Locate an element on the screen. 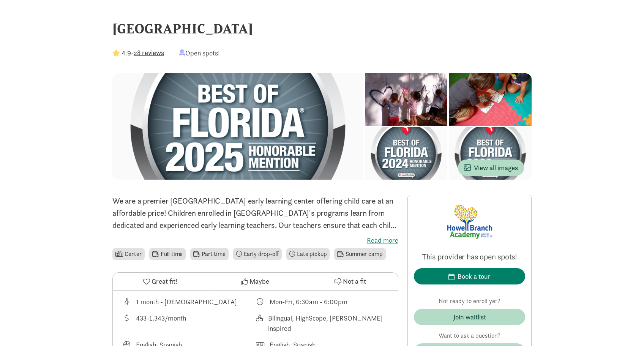 The width and height of the screenshot is (644, 346). button: View all images is located at coordinates (491, 168).